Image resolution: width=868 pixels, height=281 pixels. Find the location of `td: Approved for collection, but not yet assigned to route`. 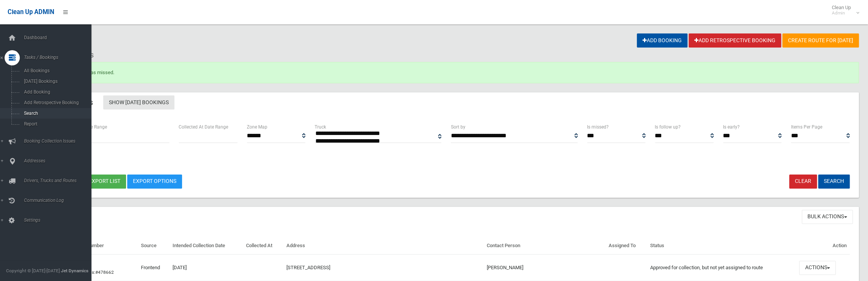

td: Approved for collection, but not yet assigned to route is located at coordinates (722, 268).